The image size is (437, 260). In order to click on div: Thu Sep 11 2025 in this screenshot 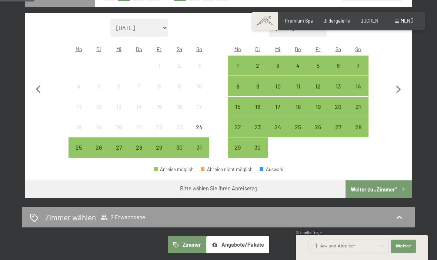, I will do `click(298, 86)`.